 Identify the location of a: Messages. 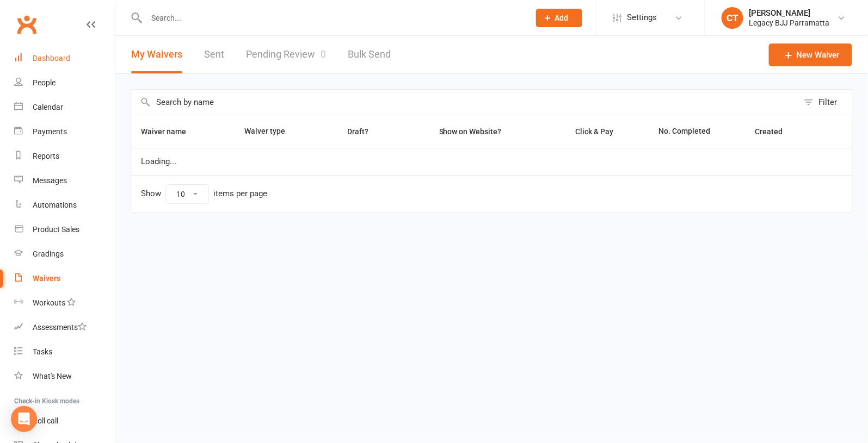
(64, 180).